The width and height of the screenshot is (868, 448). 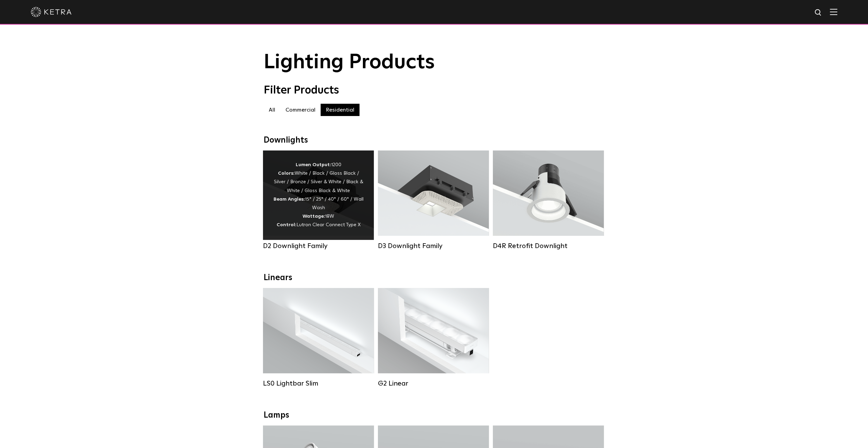 What do you see at coordinates (434, 278) in the screenshot?
I see `div: Linears` at bounding box center [434, 278].